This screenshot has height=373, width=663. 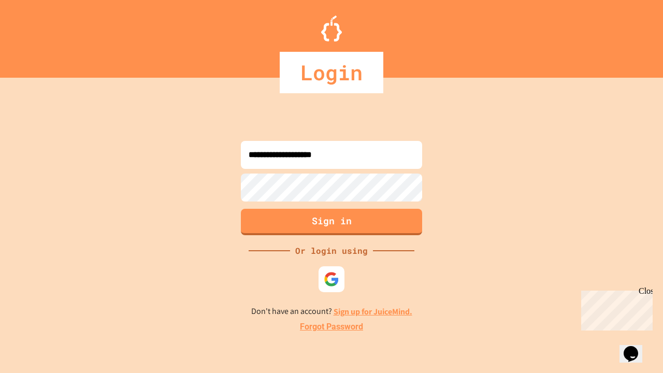 I want to click on p: Don't have an account?, so click(x=331, y=311).